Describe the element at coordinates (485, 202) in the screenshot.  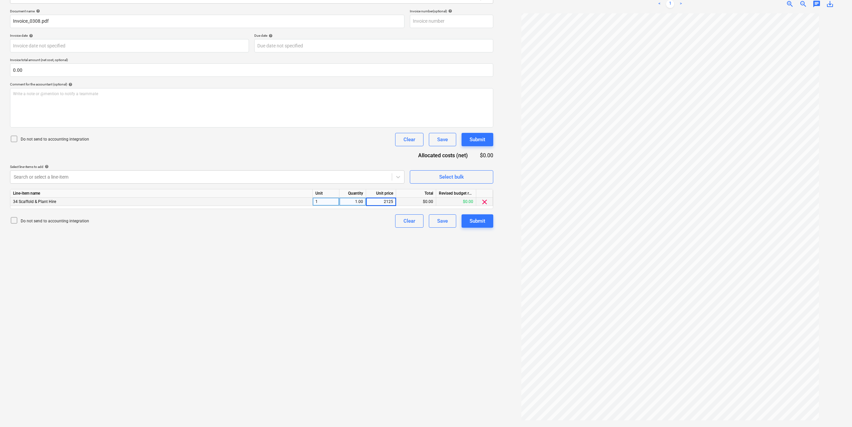
I see `span: clear` at that location.